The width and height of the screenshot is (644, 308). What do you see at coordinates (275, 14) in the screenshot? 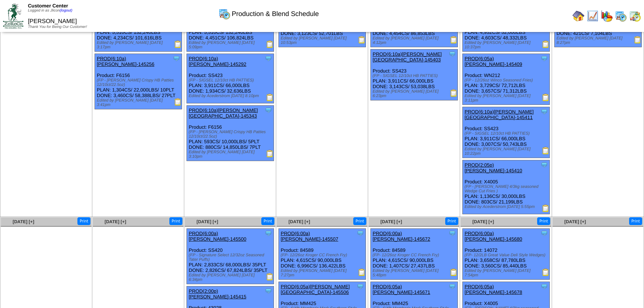
I see `span: Production & Blend Schedule` at bounding box center [275, 14].